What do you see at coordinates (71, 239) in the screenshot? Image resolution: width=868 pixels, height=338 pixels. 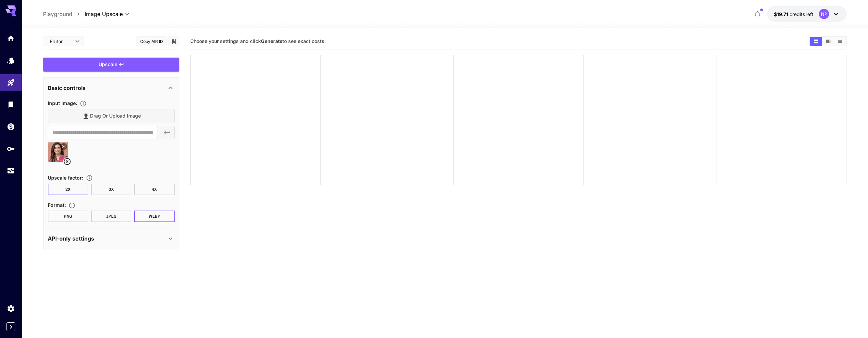 I see `p: API-only settings` at bounding box center [71, 239].